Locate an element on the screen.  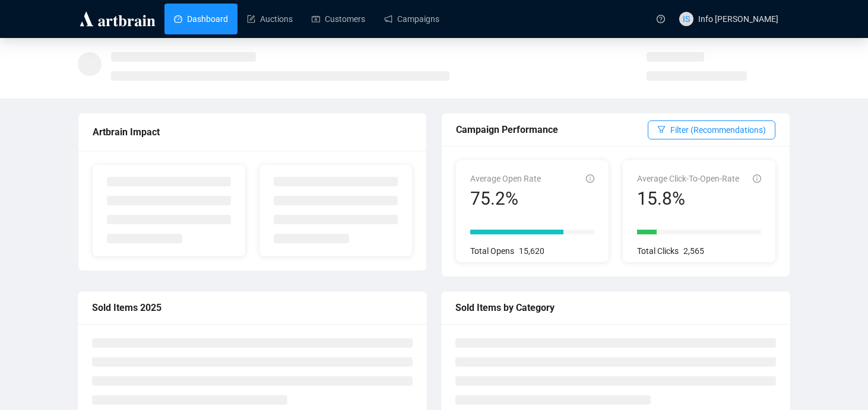
span: Total Clicks is located at coordinates (658, 251).